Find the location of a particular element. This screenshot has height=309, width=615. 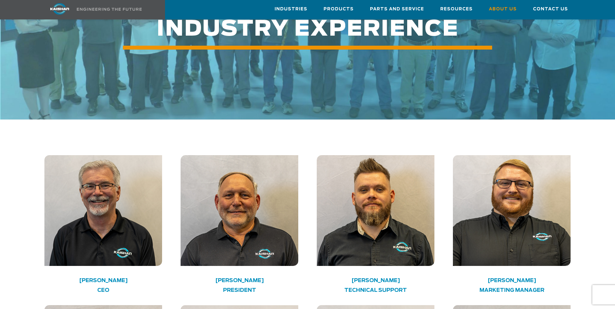

span: Products is located at coordinates (339, 9).